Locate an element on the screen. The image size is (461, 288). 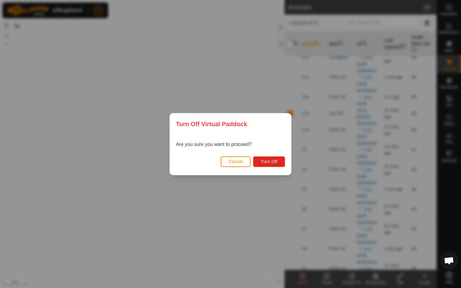
button: Cancel is located at coordinates (236, 161).